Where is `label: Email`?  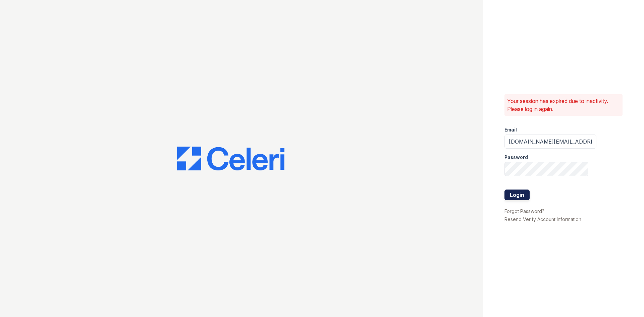
label: Email is located at coordinates (511, 130).